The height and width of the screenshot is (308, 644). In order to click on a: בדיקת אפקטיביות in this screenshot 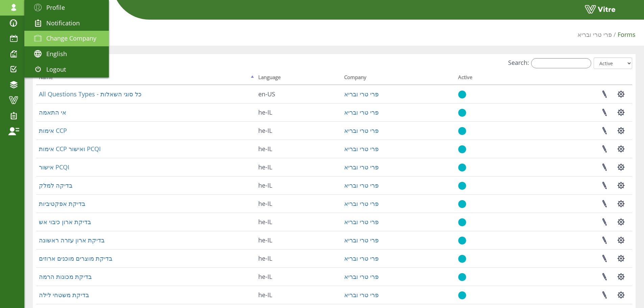, I will do `click(62, 203)`.